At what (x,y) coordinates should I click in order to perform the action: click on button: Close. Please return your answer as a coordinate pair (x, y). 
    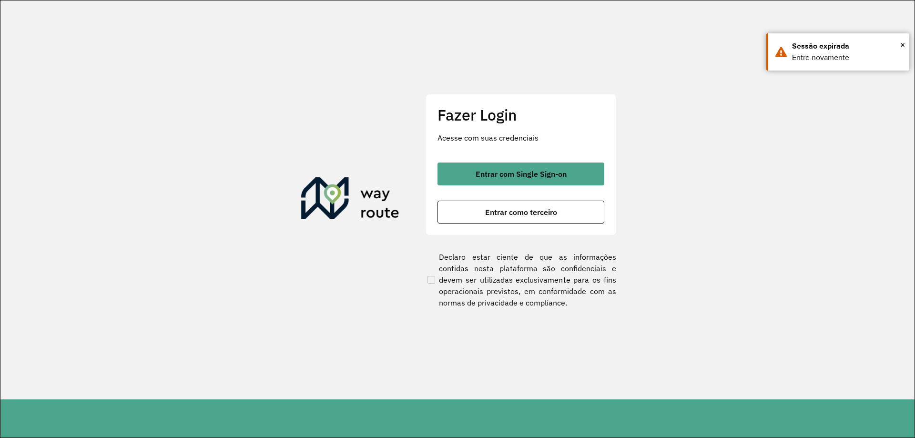
    Looking at the image, I should click on (903, 45).